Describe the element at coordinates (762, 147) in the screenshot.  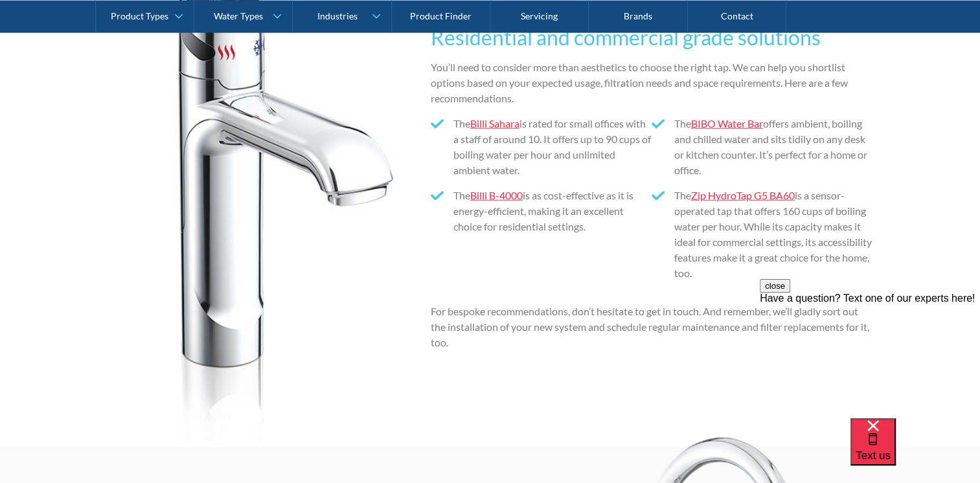
I see `li: The offers ambient, boiling and chilled water and sits tidily on any desk or kitchen counter. It’...` at that location.